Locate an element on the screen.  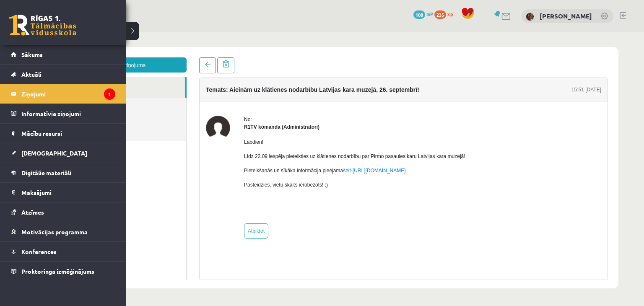
a: Informatīvie ziņojumi is located at coordinates (63, 114).